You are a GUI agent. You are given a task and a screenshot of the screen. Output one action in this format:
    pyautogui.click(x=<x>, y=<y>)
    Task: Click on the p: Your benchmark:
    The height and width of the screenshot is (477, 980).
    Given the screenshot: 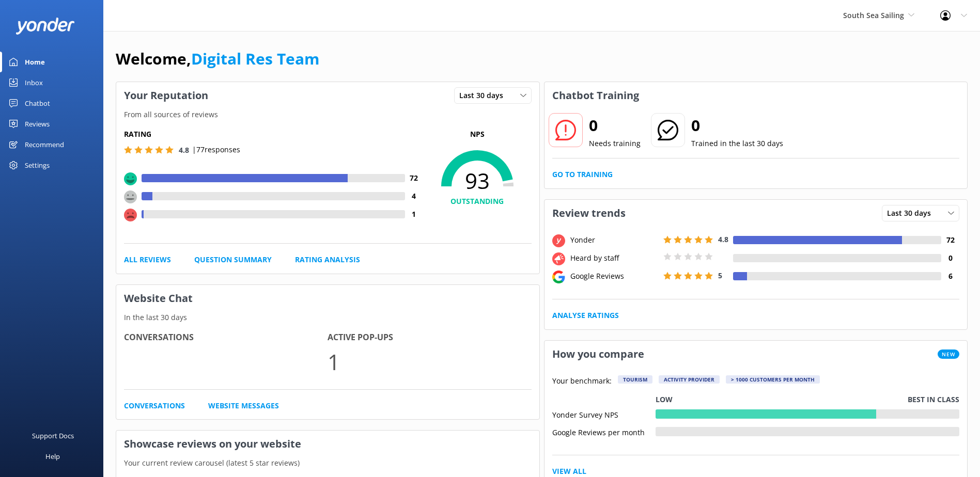 What is the action you would take?
    pyautogui.click(x=581, y=382)
    